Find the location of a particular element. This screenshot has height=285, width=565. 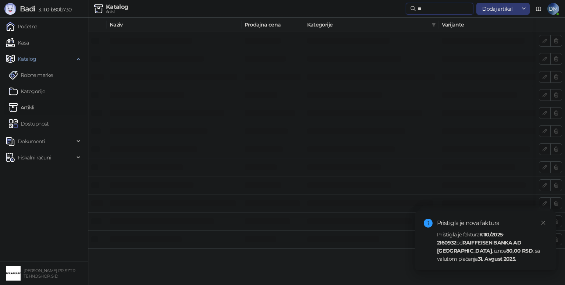

img: Logo is located at coordinates (10, 9).